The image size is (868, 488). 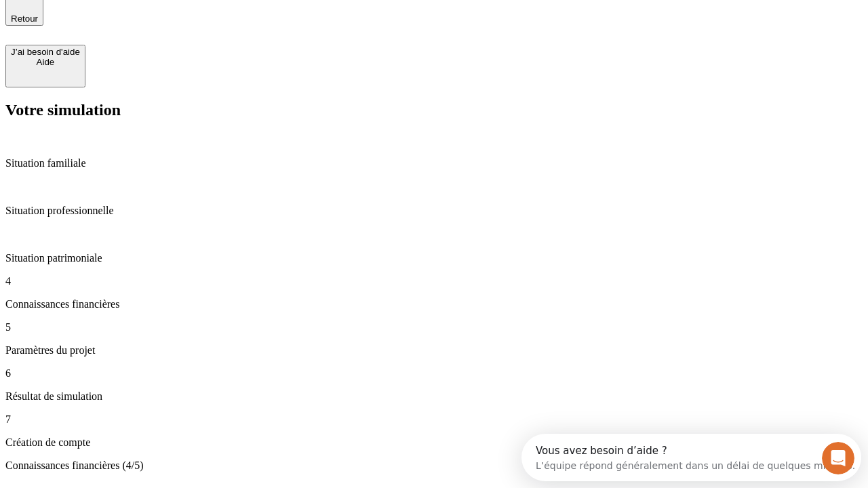 I want to click on p: Création de compte, so click(x=434, y=442).